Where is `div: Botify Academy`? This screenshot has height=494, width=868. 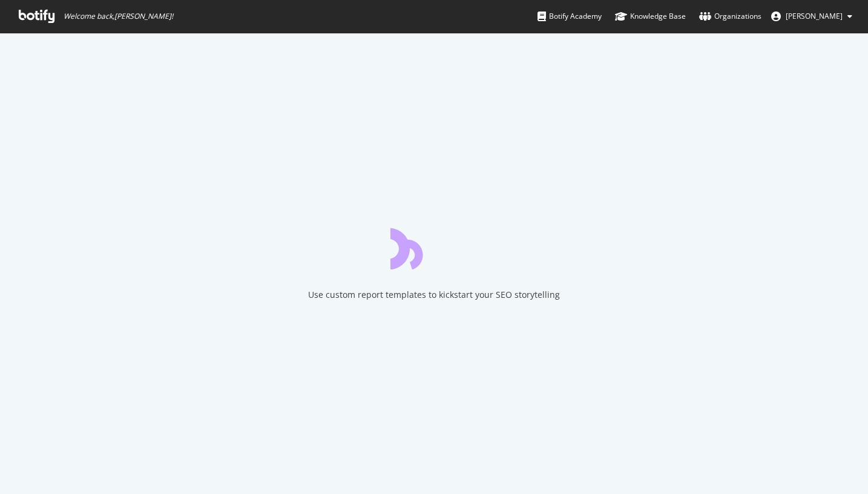
div: Botify Academy is located at coordinates (569, 17).